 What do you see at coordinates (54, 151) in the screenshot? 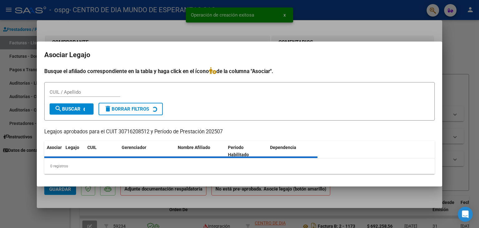
I see `datatable-header-cell: Asociar` at bounding box center [54, 151].